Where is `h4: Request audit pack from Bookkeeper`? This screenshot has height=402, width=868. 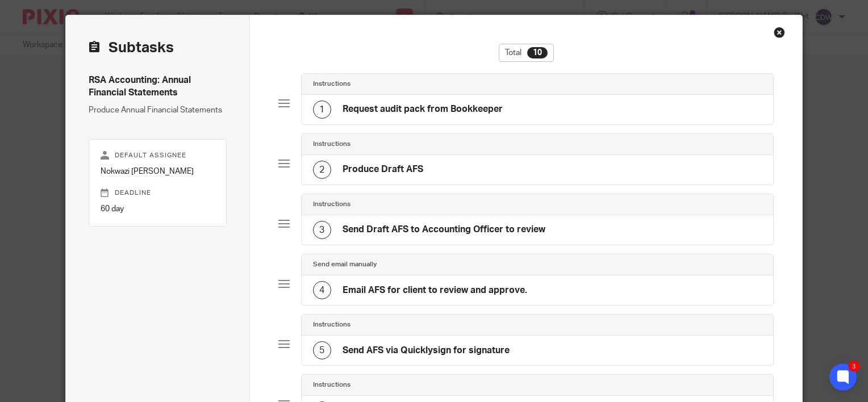
h4: Request audit pack from Bookkeeper is located at coordinates (422, 109).